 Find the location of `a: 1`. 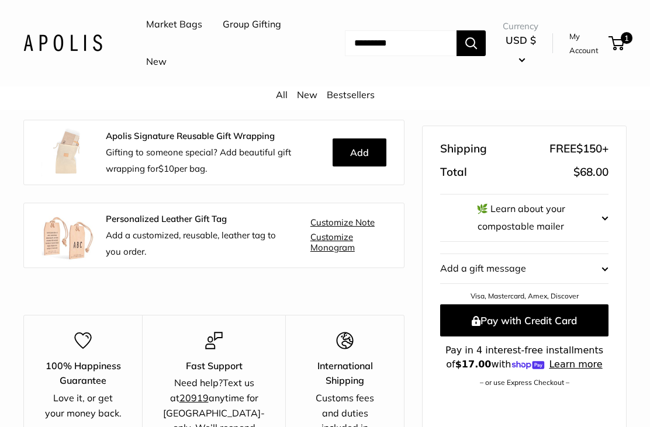

a: 1 is located at coordinates (616, 43).